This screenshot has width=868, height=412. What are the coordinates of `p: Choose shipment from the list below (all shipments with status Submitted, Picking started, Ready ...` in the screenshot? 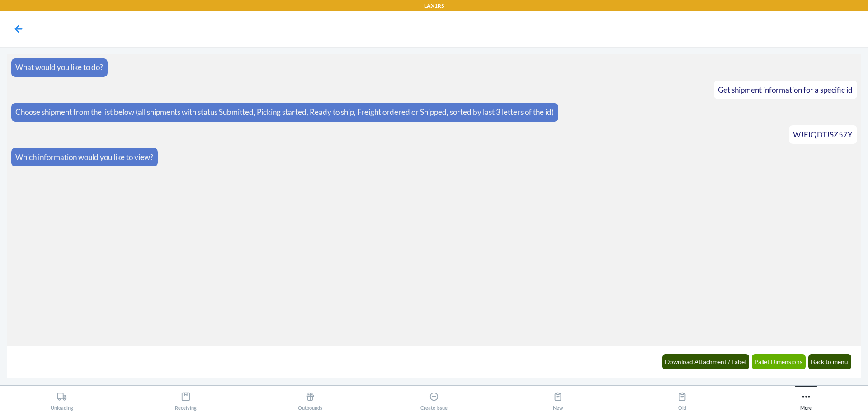 It's located at (284, 112).